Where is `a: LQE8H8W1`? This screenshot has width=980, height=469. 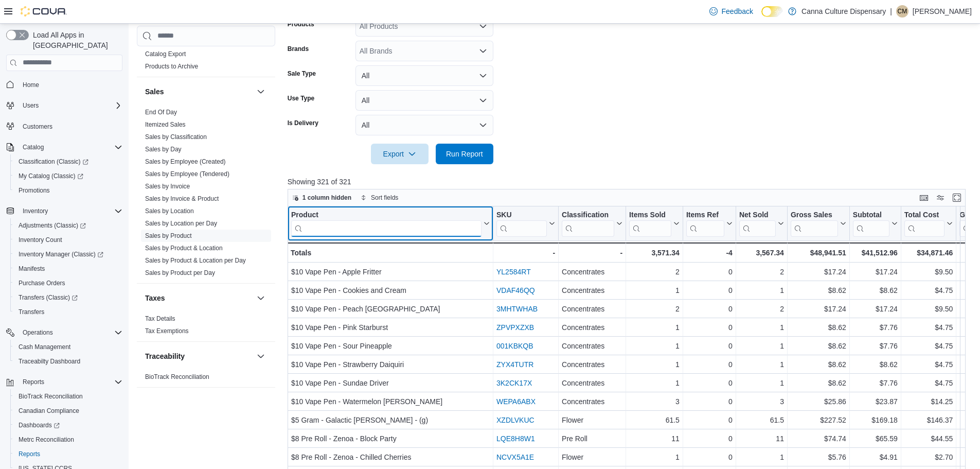
a: LQE8H8W1 is located at coordinates (516, 438).